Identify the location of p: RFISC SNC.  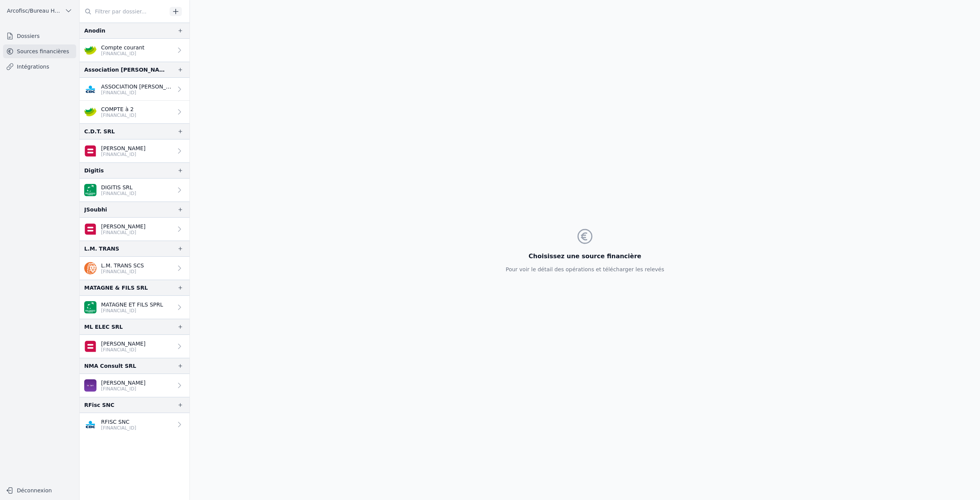
(119, 422).